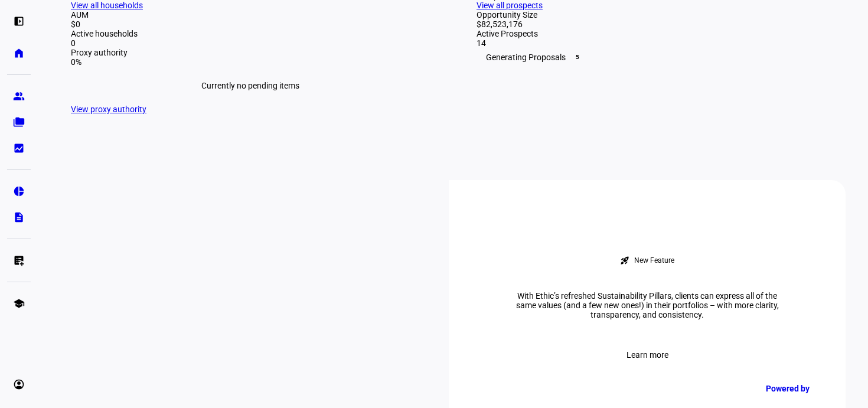 This screenshot has width=868, height=408. Describe the element at coordinates (250, 62) in the screenshot. I see `div: 0%` at that location.